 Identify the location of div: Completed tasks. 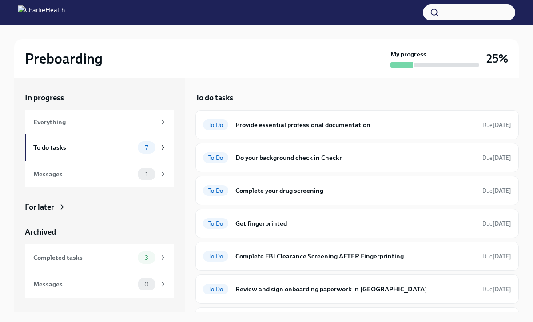
(83, 258).